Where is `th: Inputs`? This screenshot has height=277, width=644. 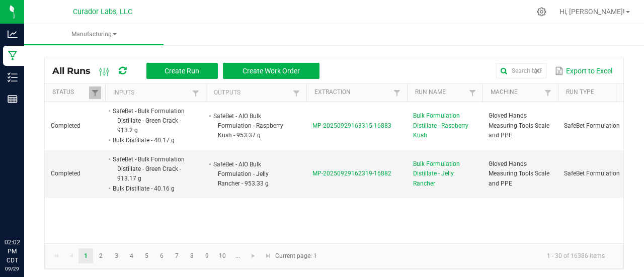 th: Inputs is located at coordinates (156, 93).